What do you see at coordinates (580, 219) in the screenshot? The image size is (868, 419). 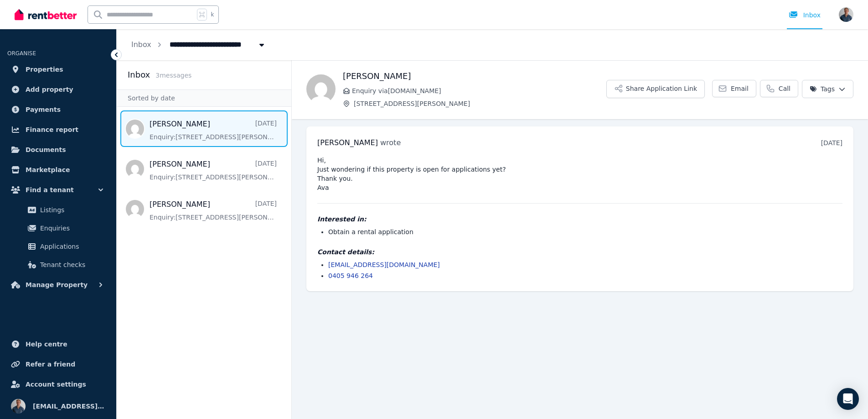 I see `h4: Interested in:` at bounding box center [580, 219].